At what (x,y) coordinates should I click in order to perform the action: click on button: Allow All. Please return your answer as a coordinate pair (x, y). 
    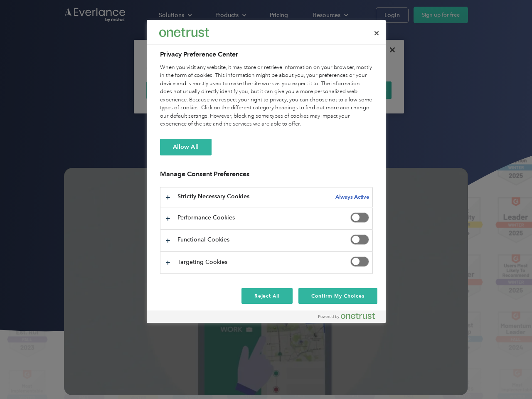
    Looking at the image, I should click on (186, 147).